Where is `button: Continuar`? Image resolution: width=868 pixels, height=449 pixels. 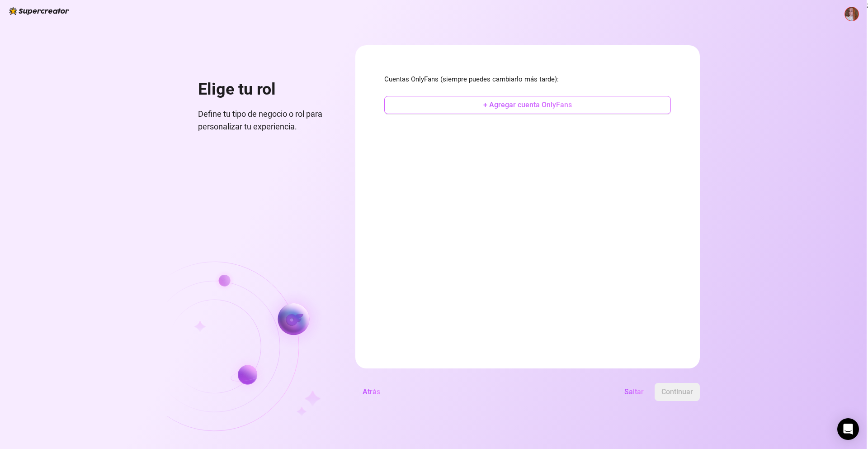 button: Continuar is located at coordinates (677, 392).